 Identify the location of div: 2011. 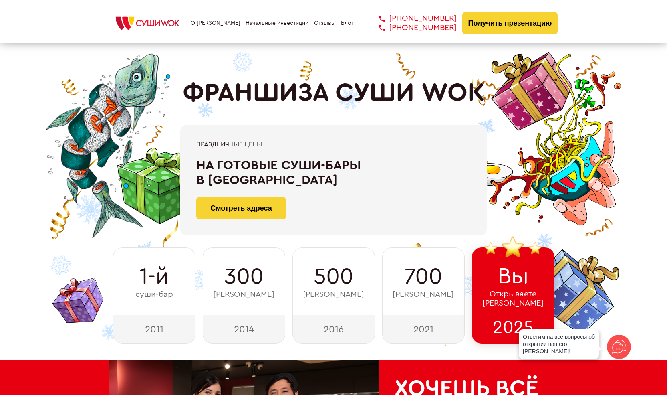
(154, 329).